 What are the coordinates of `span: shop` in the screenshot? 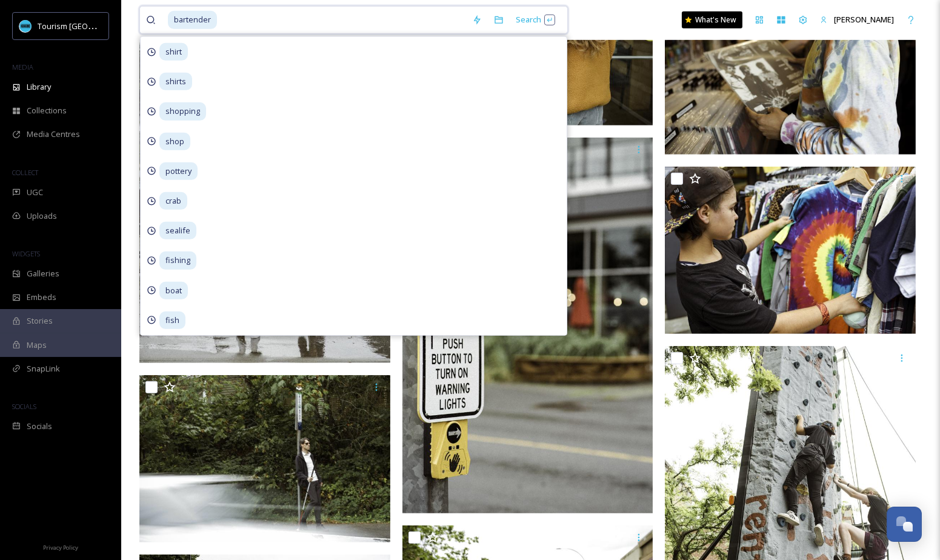 It's located at (175, 141).